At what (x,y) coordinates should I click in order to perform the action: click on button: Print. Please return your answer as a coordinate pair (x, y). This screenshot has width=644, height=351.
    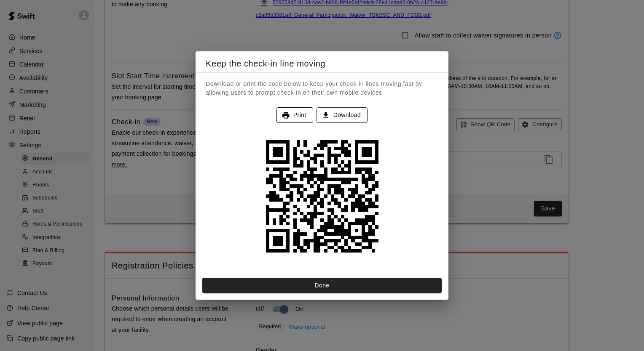
    Looking at the image, I should click on (295, 115).